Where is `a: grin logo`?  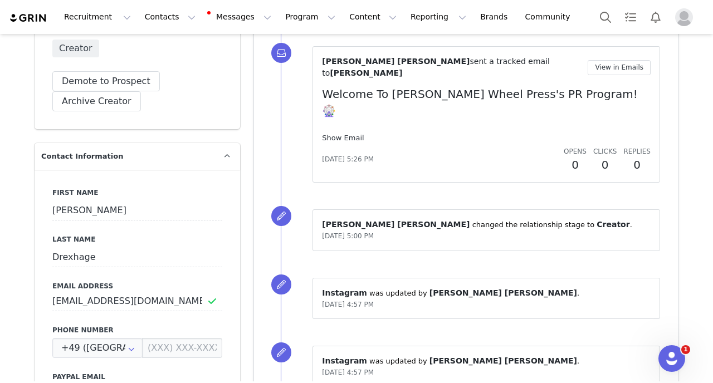 a: grin logo is located at coordinates (28, 18).